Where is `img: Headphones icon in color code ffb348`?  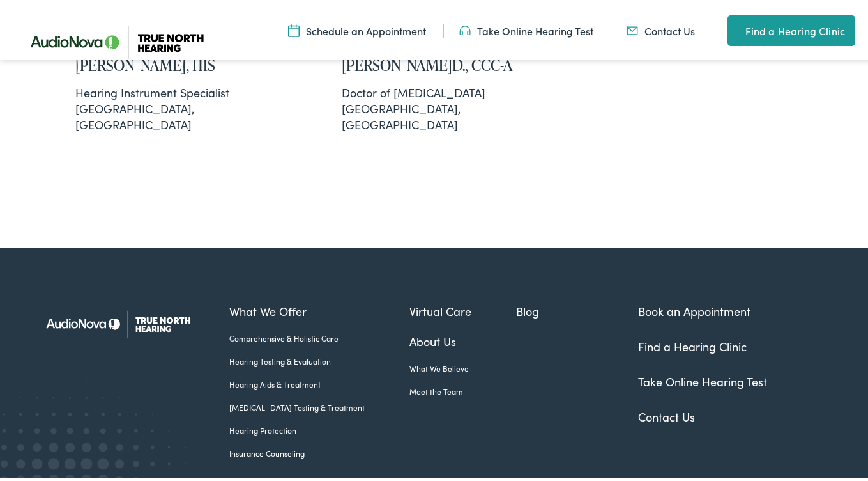
img: Headphones icon in color code ffb348 is located at coordinates (465, 28).